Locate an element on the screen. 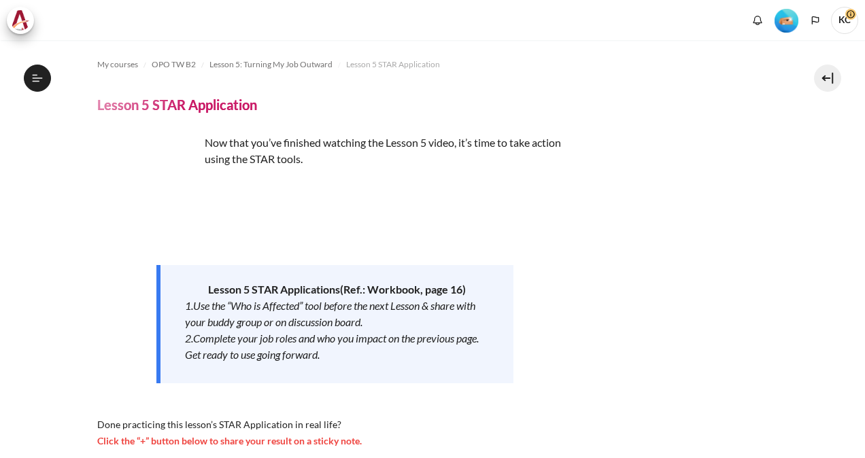 The height and width of the screenshot is (458, 865). div: 1.Use the “Who is Affected” tool before the next Lesson & share with your buddy group or on discu... is located at coordinates (337, 314).